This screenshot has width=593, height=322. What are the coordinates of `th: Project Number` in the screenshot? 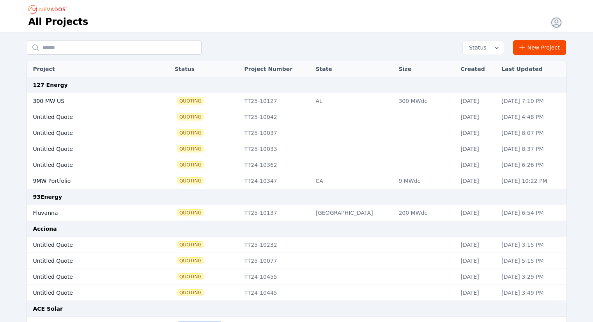 It's located at (276, 69).